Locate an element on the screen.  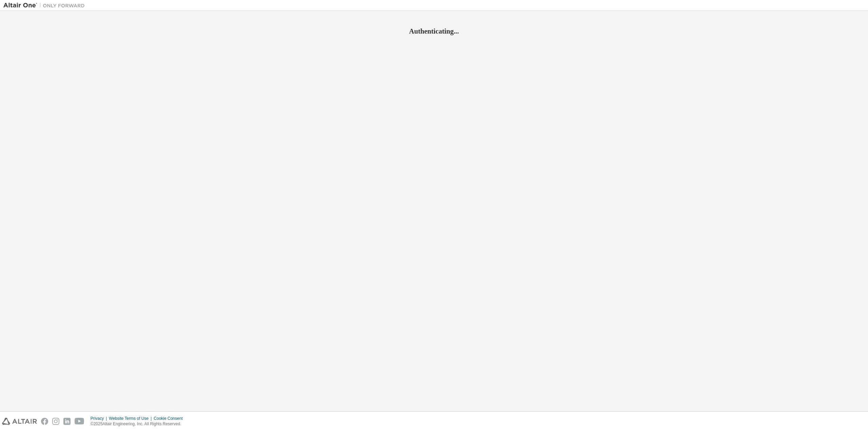
img: linkedin.svg is located at coordinates (66, 421).